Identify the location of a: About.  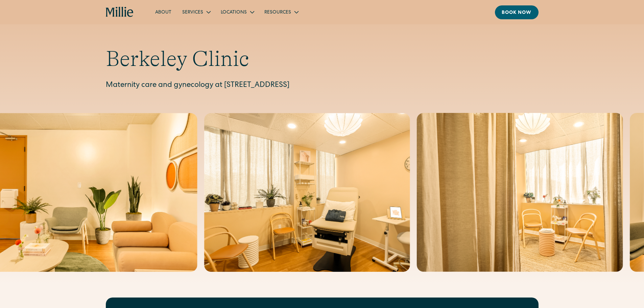
(163, 12).